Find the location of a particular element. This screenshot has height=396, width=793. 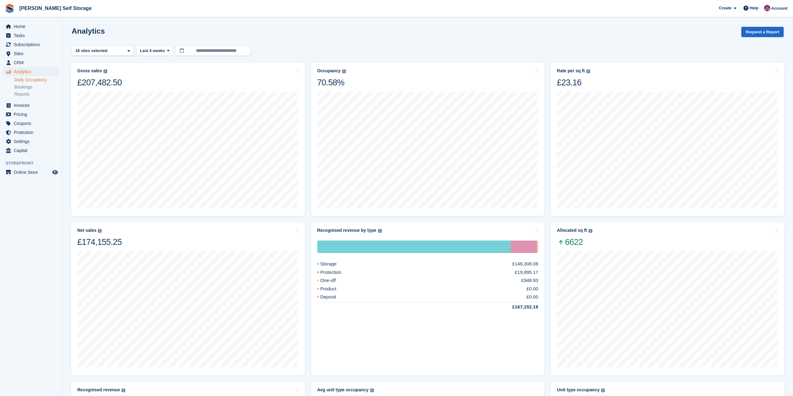

span: CRM is located at coordinates (32, 63).